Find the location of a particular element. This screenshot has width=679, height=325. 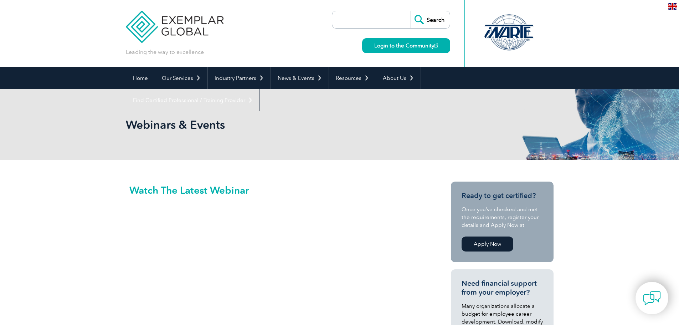

img: open_square.png is located at coordinates (436, 45).